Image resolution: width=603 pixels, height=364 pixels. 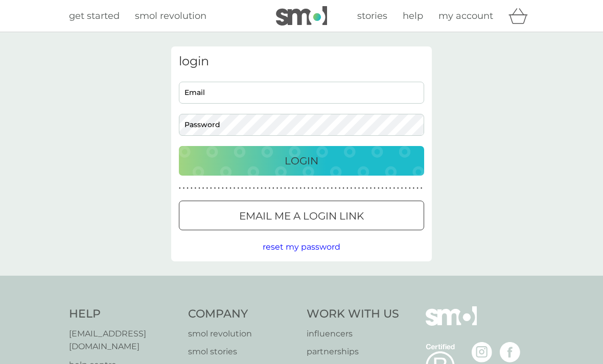 I want to click on span: get started, so click(x=94, y=16).